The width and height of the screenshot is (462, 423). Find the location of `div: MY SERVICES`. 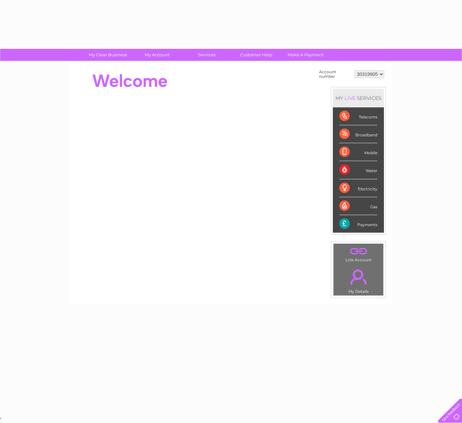

div: MY SERVICES is located at coordinates (358, 98).